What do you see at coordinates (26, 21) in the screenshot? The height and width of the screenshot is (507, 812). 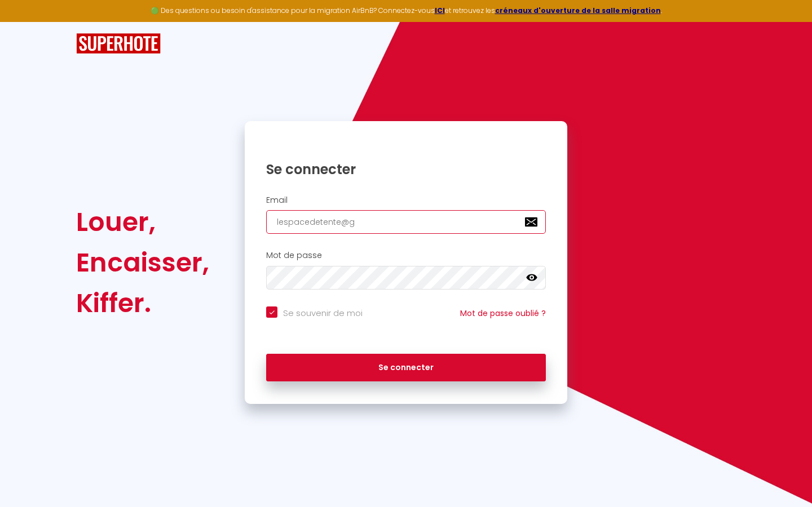 I see `button: Ouvrir le widget de chat LiveChat` at bounding box center [26, 21].